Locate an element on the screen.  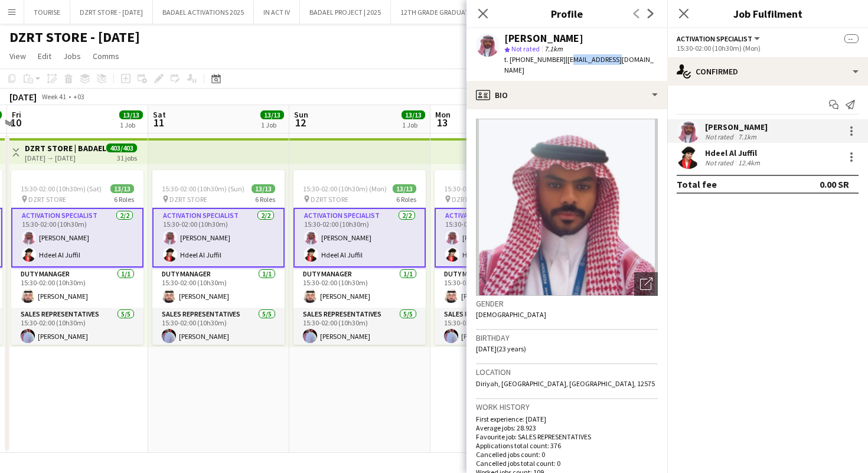
p: Cancelled jobs total count: 0 is located at coordinates (567, 463).